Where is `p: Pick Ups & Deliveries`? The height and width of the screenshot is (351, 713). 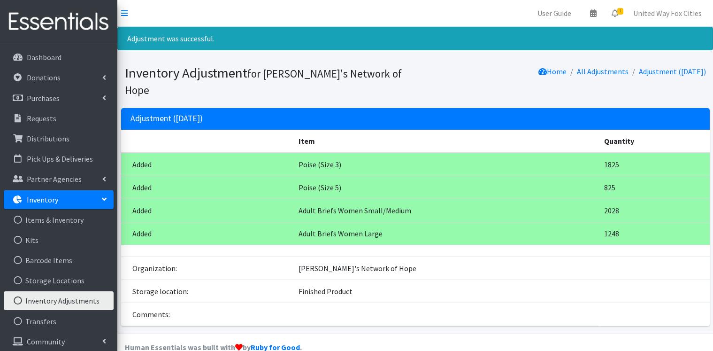
p: Pick Ups & Deliveries is located at coordinates (60, 159).